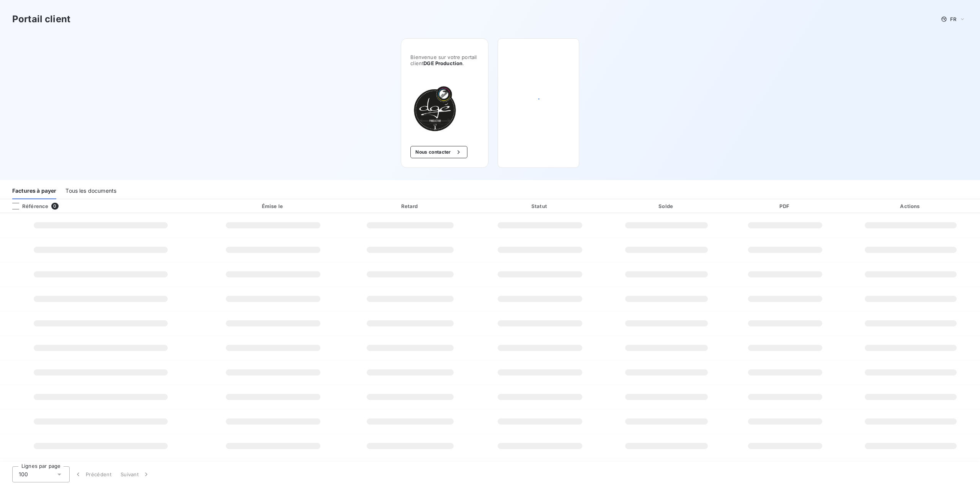  Describe the element at coordinates (444, 60) in the screenshot. I see `span: Bienvenue sur votre portail client .` at that location.